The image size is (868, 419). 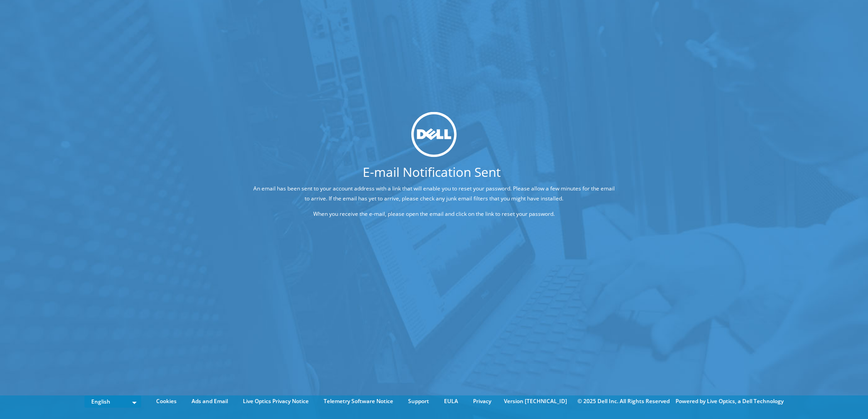 I want to click on li: Powered by Live Optics, a Dell Technology, so click(x=729, y=401).